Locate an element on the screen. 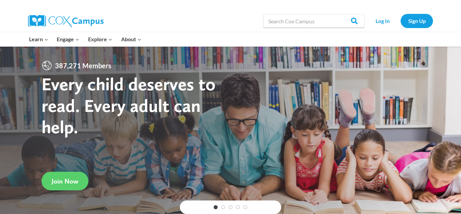 The height and width of the screenshot is (214, 461). span: Learn is located at coordinates (38, 39).